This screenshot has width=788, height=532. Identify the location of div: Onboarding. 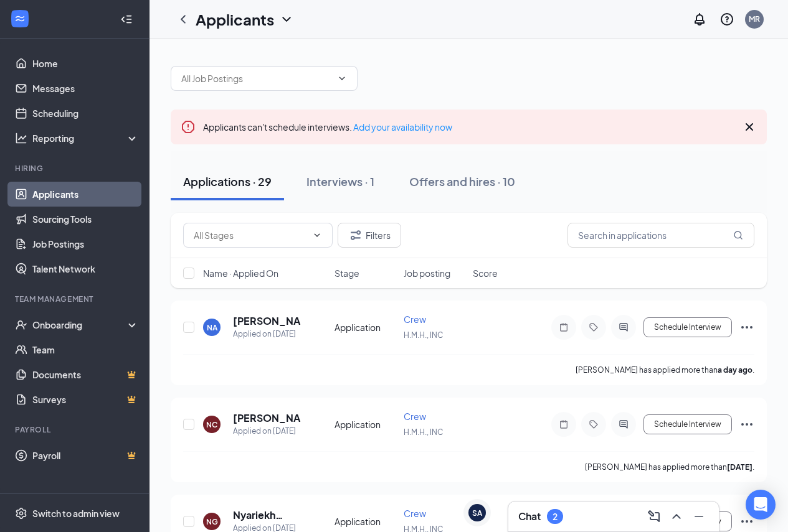
(80, 325).